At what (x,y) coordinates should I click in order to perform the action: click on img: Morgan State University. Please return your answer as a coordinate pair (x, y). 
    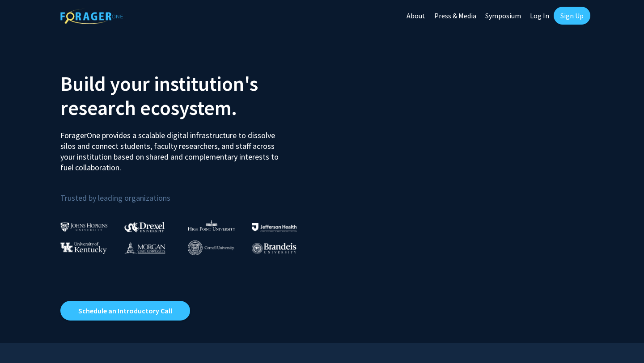
    Looking at the image, I should click on (145, 247).